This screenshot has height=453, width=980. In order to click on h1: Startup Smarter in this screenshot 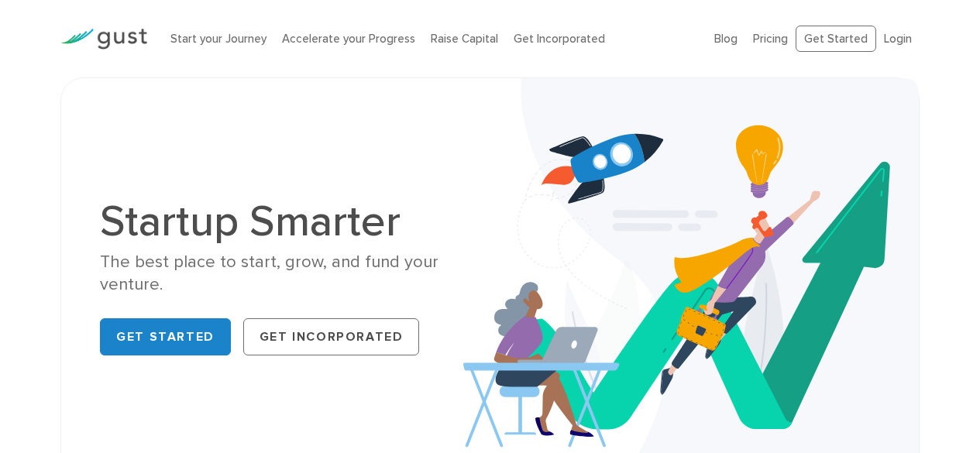, I will do `click(289, 221)`.